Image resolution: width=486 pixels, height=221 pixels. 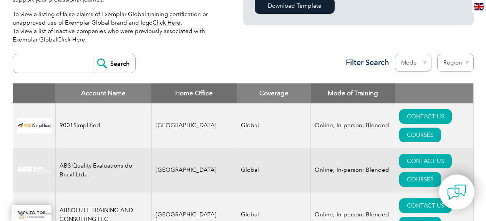 What do you see at coordinates (365, 62) in the screenshot?
I see `h3: Filter Search` at bounding box center [365, 62].